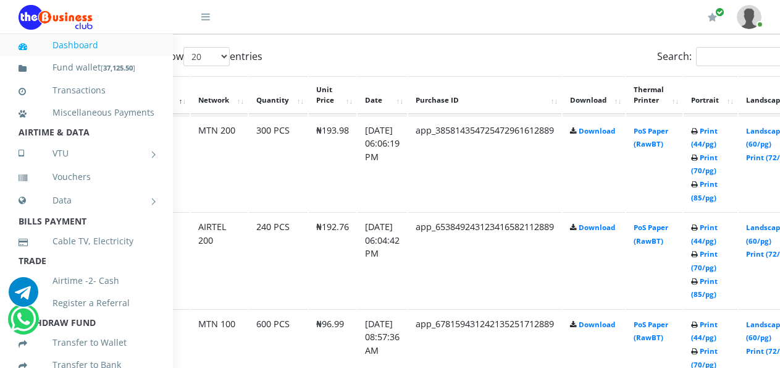  Describe the element at coordinates (87, 177) in the screenshot. I see `a: Vouchers` at that location.